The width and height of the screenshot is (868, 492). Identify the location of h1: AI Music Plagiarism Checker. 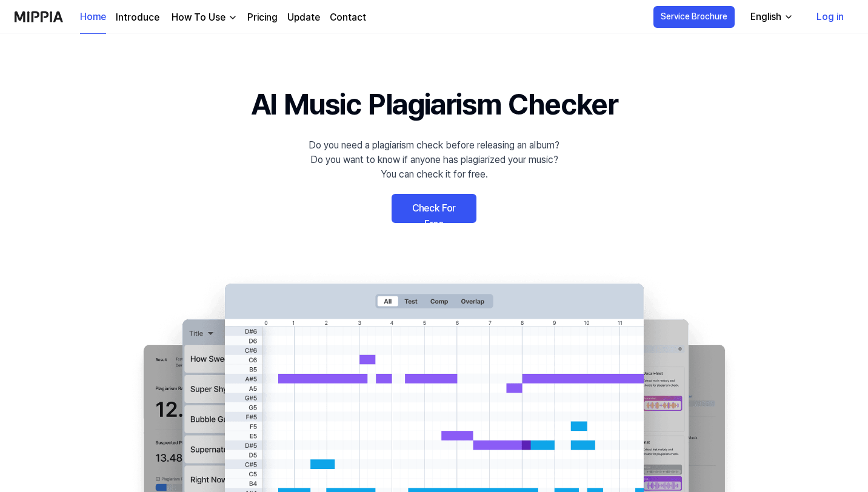
(434, 104).